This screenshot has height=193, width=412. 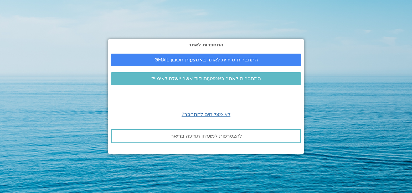 What do you see at coordinates (206, 79) in the screenshot?
I see `span: התחברות לאתר באמצעות קוד אשר יישלח לאימייל` at bounding box center [206, 79].